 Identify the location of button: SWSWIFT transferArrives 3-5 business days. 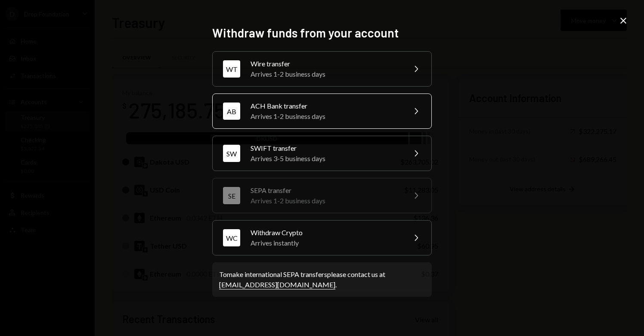
(322, 153).